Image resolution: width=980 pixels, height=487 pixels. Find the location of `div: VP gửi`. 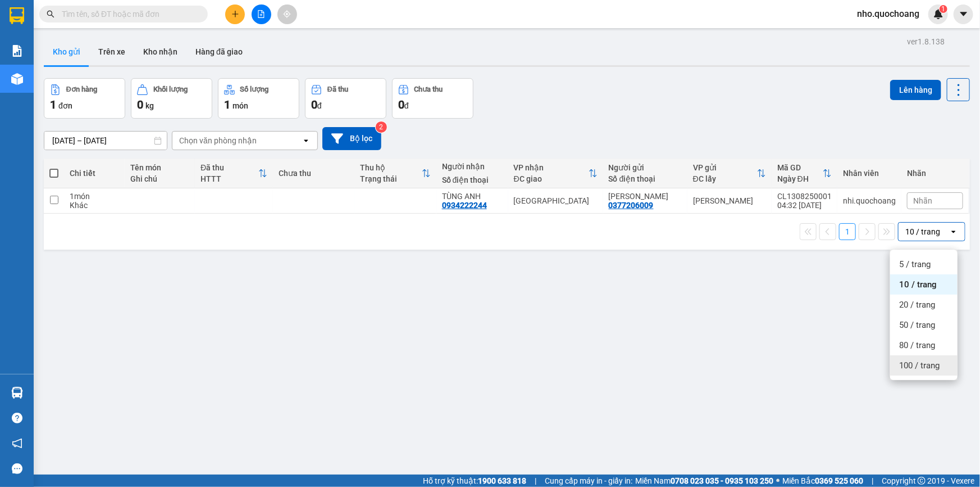

div: VP gửi is located at coordinates (725, 168).